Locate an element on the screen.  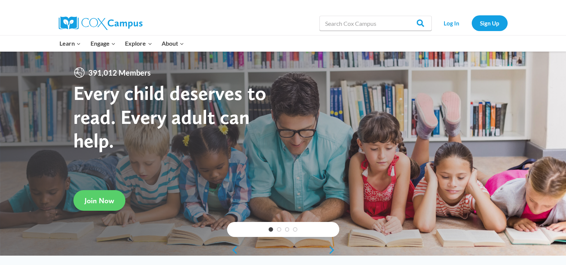
nav: Primary Navigation is located at coordinates (122, 43).